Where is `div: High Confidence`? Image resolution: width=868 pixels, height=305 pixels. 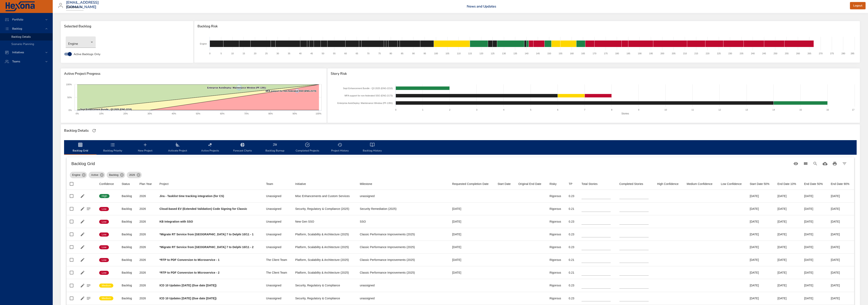 div: High Confidence is located at coordinates (668, 184).